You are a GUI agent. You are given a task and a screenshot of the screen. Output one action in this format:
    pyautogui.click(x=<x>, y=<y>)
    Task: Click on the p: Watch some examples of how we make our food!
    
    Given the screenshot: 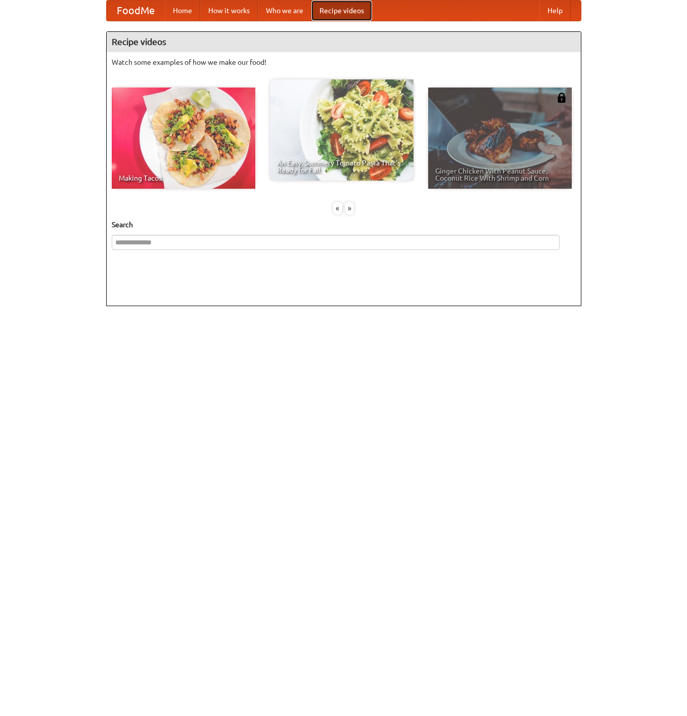 What is the action you would take?
    pyautogui.click(x=344, y=62)
    